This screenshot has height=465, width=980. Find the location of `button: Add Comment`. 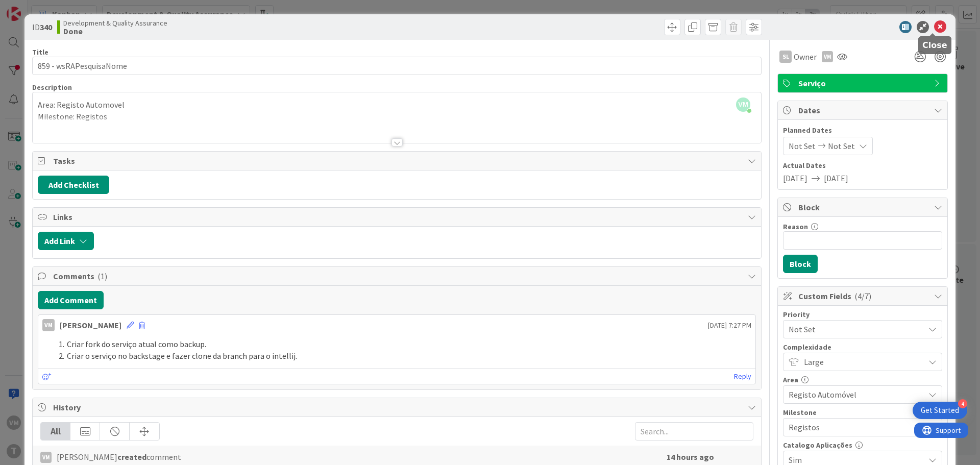

button: Add Comment is located at coordinates (70, 300).